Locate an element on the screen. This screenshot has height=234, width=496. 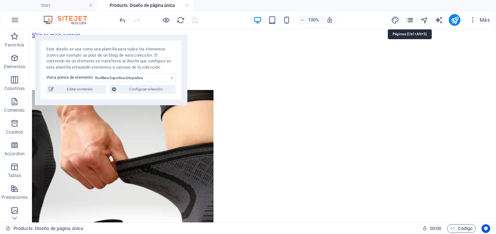
button: Usercentrics is located at coordinates (486, 229).